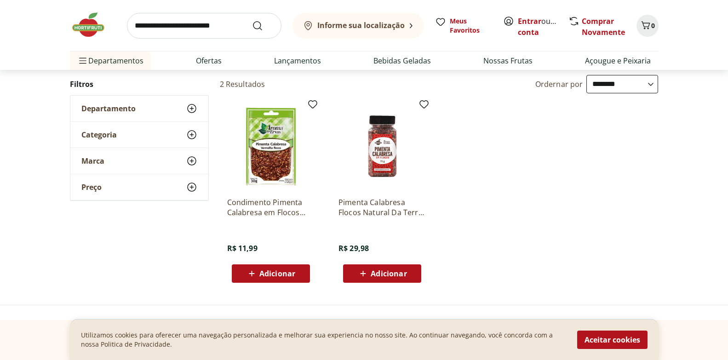  Describe the element at coordinates (242, 248) in the screenshot. I see `span: R$ 11,99` at that location.